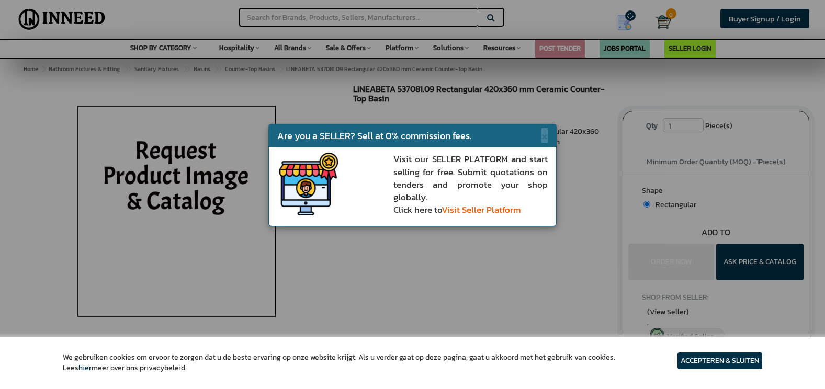 The image size is (825, 389). Describe the element at coordinates (339, 363) in the screenshot. I see `article: We gebruiken cookies om ervoor te zorgen dat u de beste ervaring op onze website krijgt. Als u ve...` at that location.